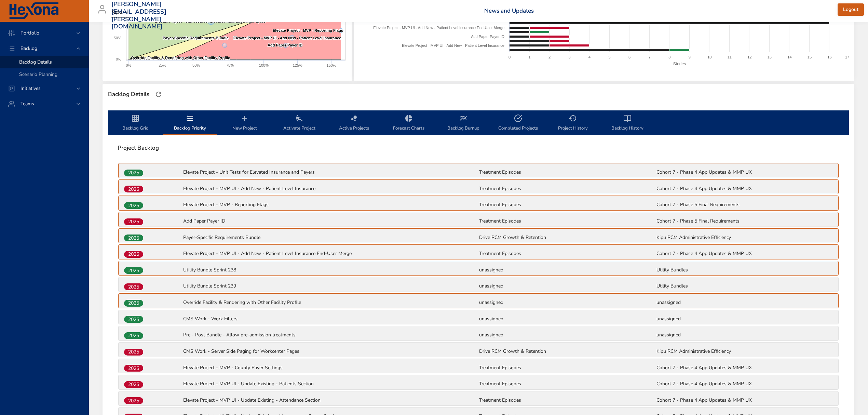 This screenshot has width=868, height=415. Describe the element at coordinates (330, 253) in the screenshot. I see `p: Elevate Project - MVP UI - Add New - Patient Level Insurance End-User Merge` at that location.